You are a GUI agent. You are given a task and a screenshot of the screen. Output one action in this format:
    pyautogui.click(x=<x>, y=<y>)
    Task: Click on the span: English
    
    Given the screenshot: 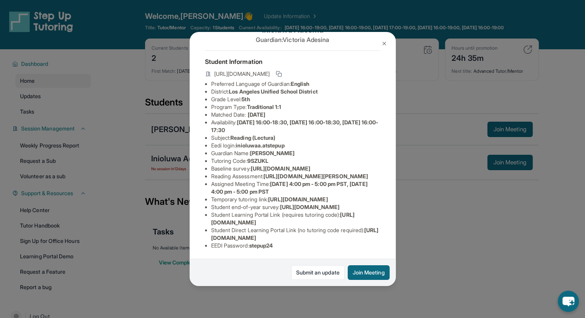 What is the action you would take?
    pyautogui.click(x=300, y=83)
    